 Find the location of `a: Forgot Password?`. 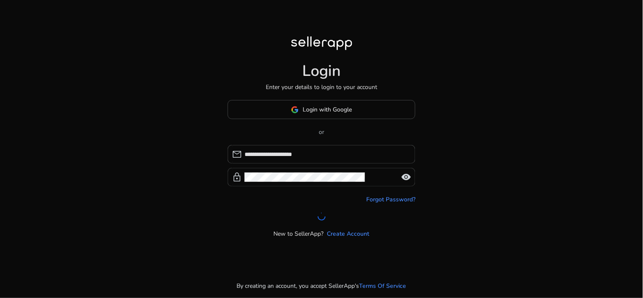

a: Forgot Password? is located at coordinates (391, 199).